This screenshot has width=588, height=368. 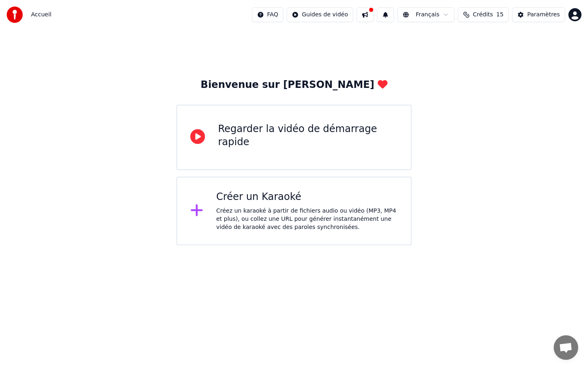 I want to click on button: Guides de vidéo, so click(x=319, y=15).